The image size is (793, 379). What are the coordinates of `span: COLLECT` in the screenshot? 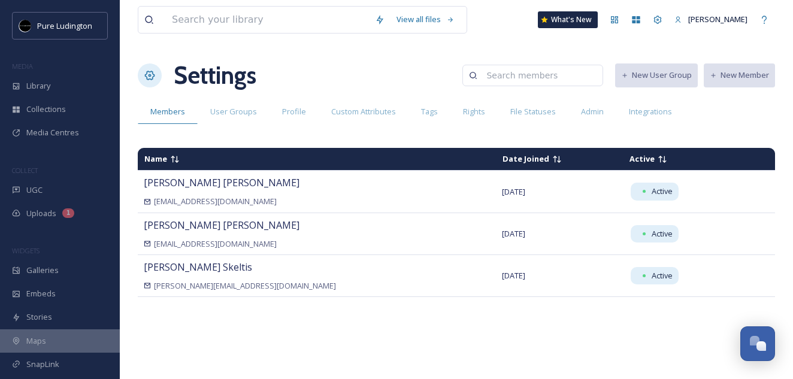 It's located at (25, 170).